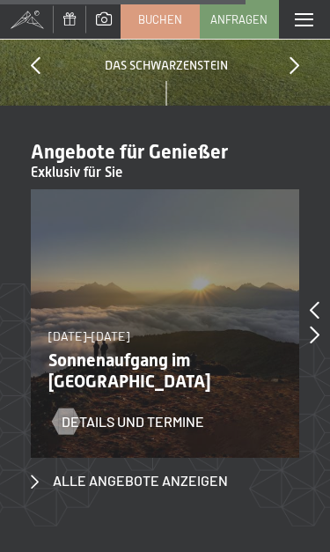 This screenshot has width=330, height=552. Describe the element at coordinates (129, 422) in the screenshot. I see `a: Details und Termine` at that location.